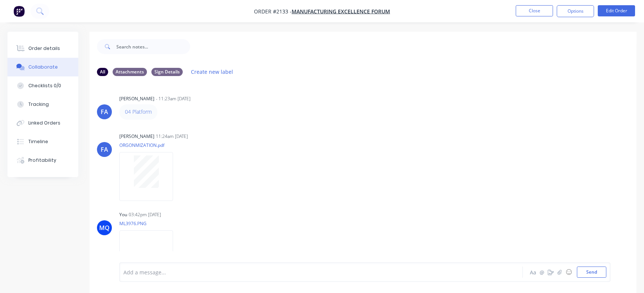 Image resolution: width=644 pixels, height=293 pixels. Describe the element at coordinates (150, 223) in the screenshot. I see `p: ML3976.PNG` at that location.